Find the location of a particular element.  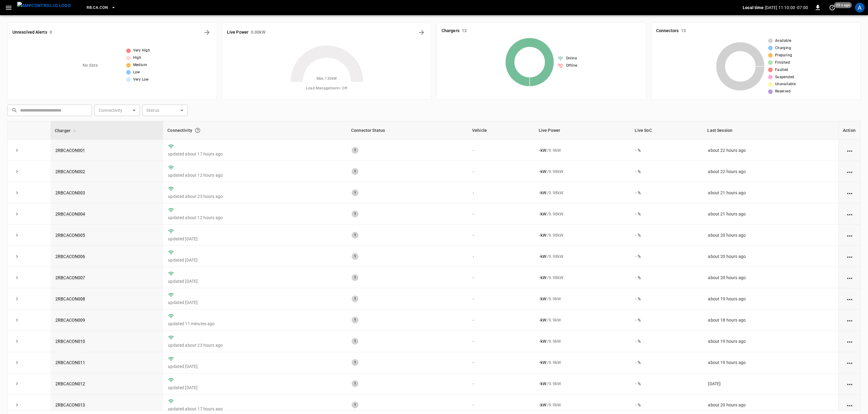

a: 2RBCACON012 is located at coordinates (70, 384).